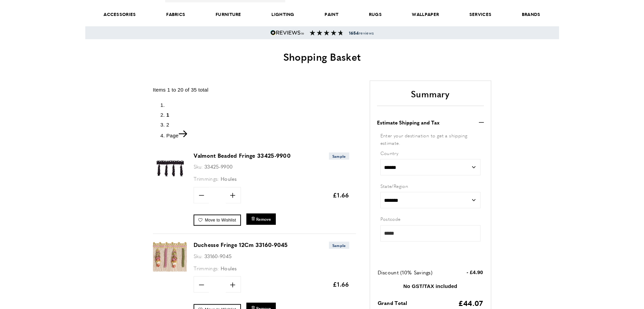 The width and height of the screenshot is (644, 309). Describe the element at coordinates (414, 275) in the screenshot. I see `td: Discount (10% Savings)` at that location.